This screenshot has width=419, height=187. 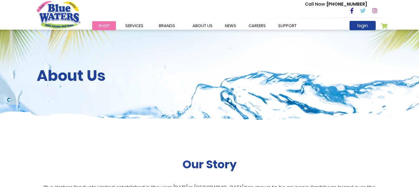 What do you see at coordinates (231, 26) in the screenshot?
I see `a: News` at bounding box center [231, 26].